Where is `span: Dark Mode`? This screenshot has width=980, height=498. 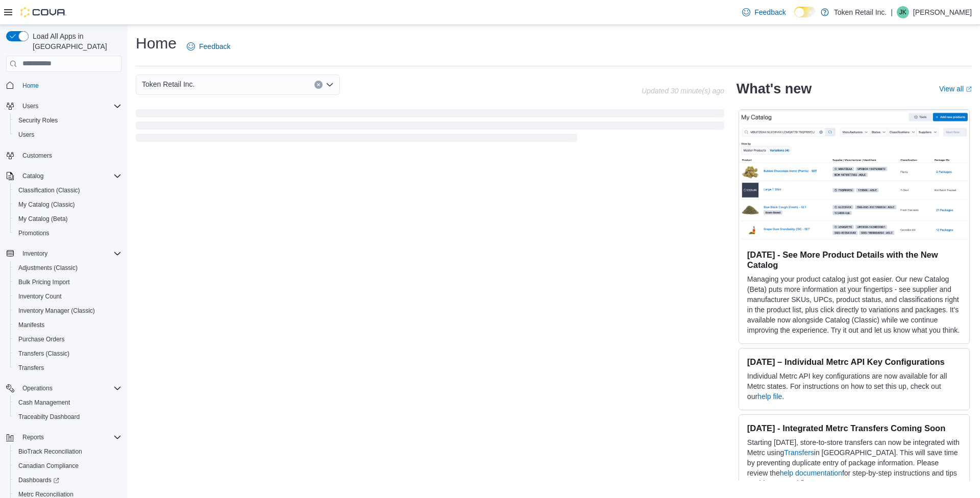 span: Dark Mode is located at coordinates (794, 17).